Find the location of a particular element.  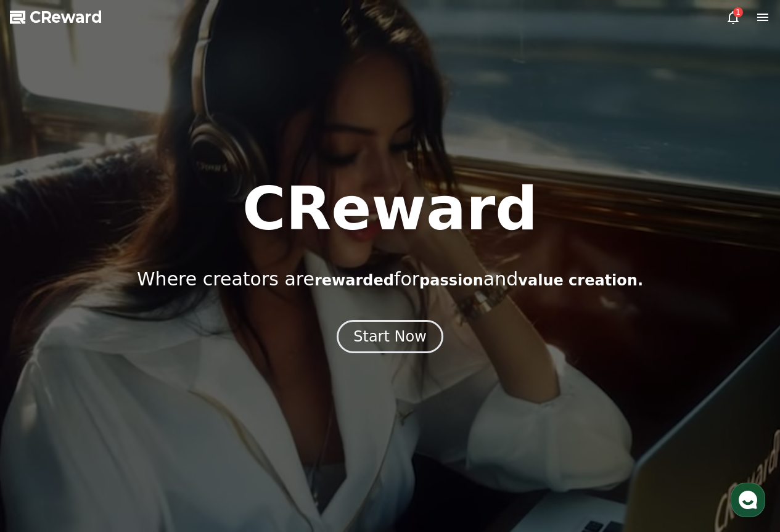

span: Settings is located at coordinates (197, 415).